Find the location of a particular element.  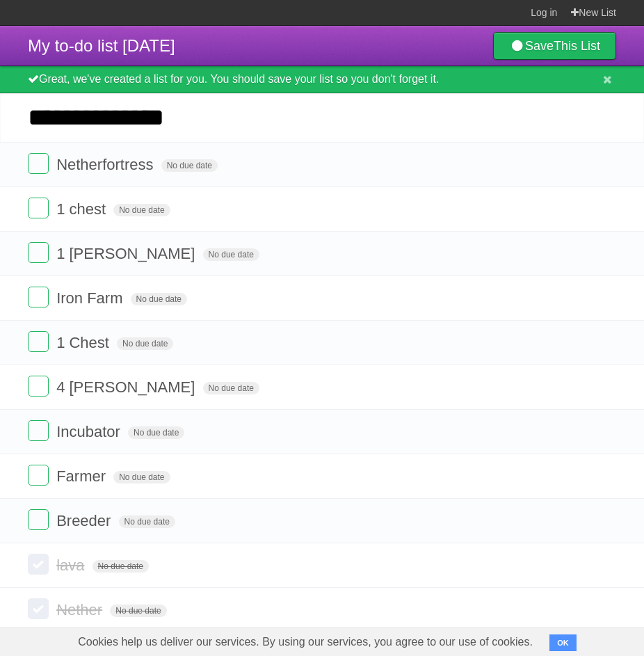

span: Nether is located at coordinates (80, 610).